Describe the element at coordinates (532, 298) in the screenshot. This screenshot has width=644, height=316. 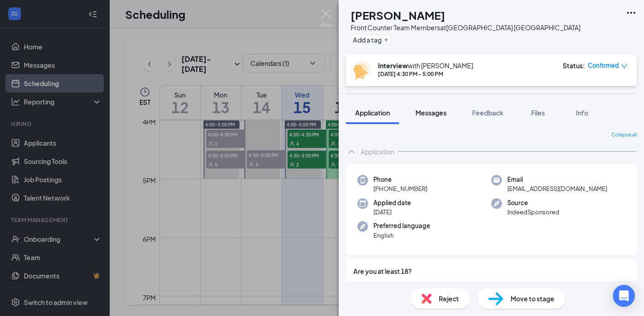
I see `span: Move to stage` at that location.